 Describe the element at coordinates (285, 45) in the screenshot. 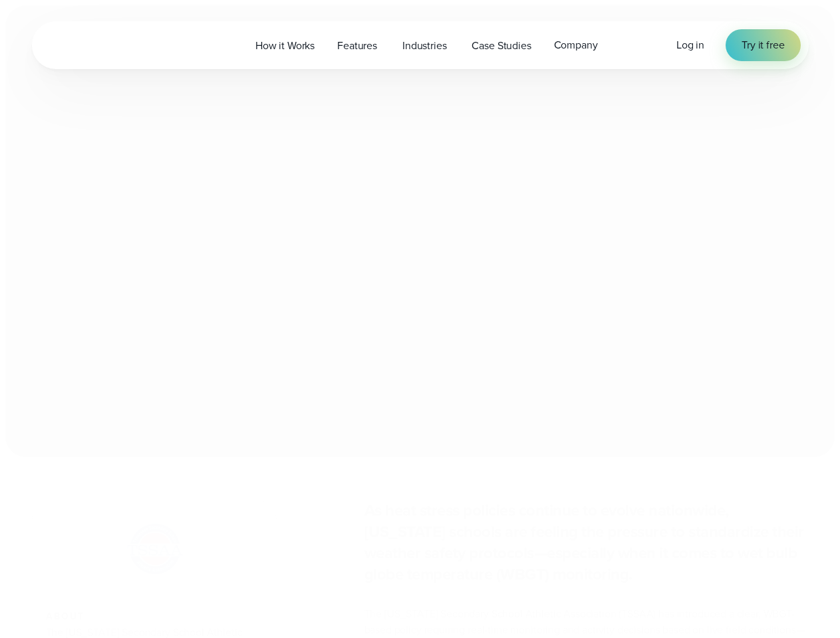

I see `a: How it Works` at that location.